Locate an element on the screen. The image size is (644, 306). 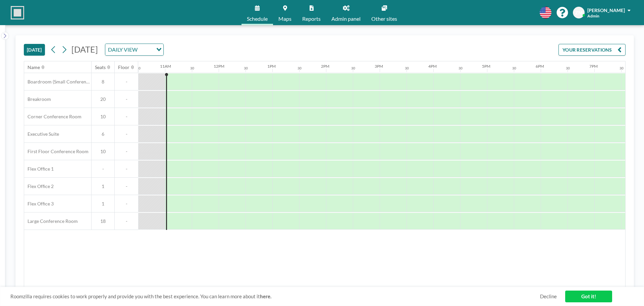
span: Other sites is located at coordinates (384, 19).